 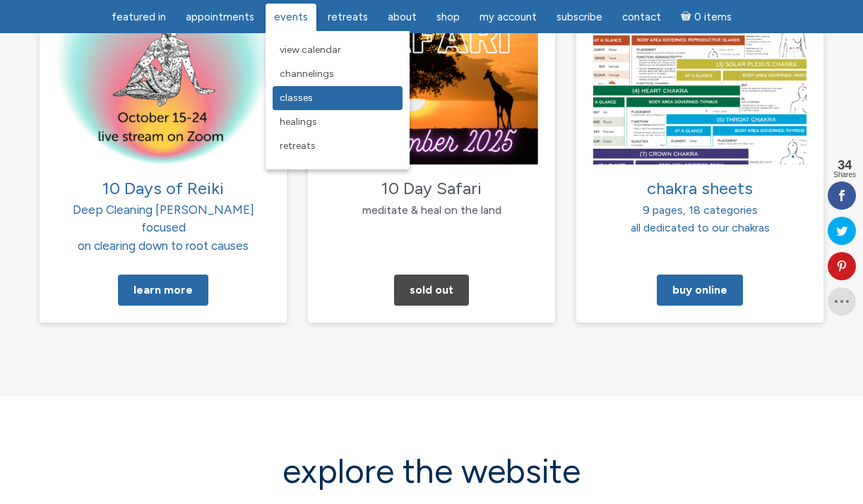 What do you see at coordinates (448, 17) in the screenshot?
I see `a: Shop` at bounding box center [448, 17].